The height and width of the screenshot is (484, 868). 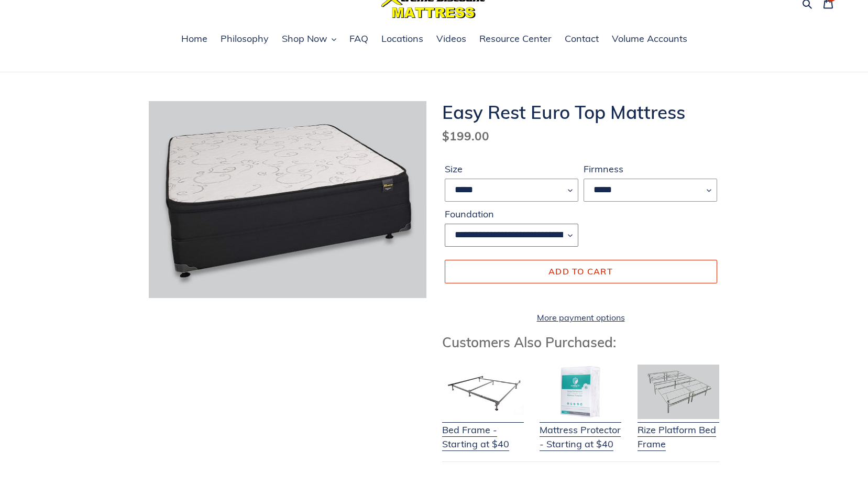 I want to click on span: FAQ, so click(x=359, y=39).